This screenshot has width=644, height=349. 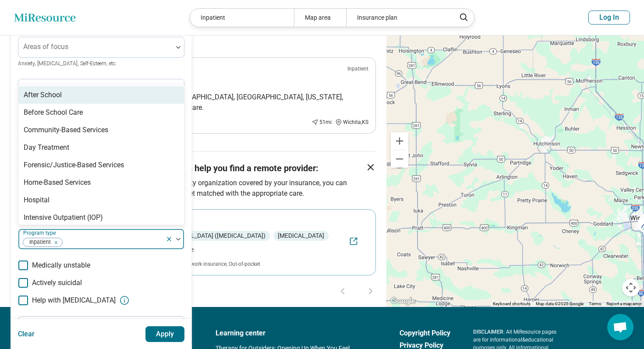 What do you see at coordinates (403, 301) in the screenshot?
I see `a: Open this area in Google Maps (opens a new window)` at bounding box center [403, 301].